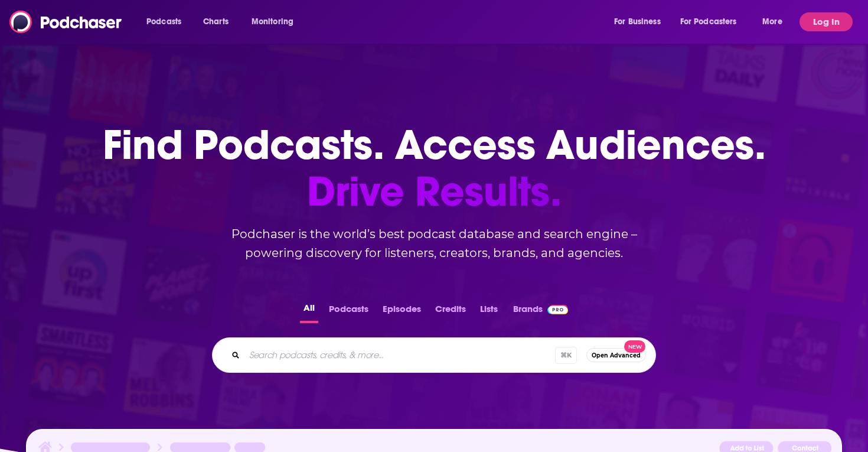 This screenshot has width=868, height=452. Describe the element at coordinates (434, 244) in the screenshot. I see `h2: Podchaser is the world’s best podcast database and search engine – powering discovery for listene...` at that location.